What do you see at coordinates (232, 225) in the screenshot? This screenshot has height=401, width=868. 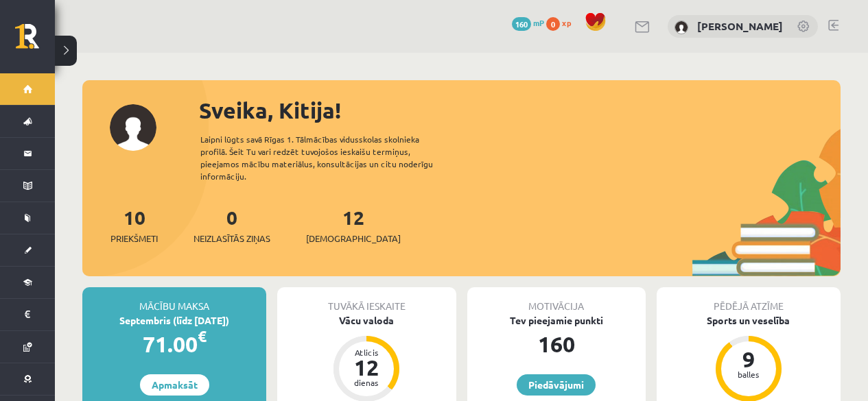 I see `a: 0Neizlasītās ziņas` at bounding box center [232, 225].